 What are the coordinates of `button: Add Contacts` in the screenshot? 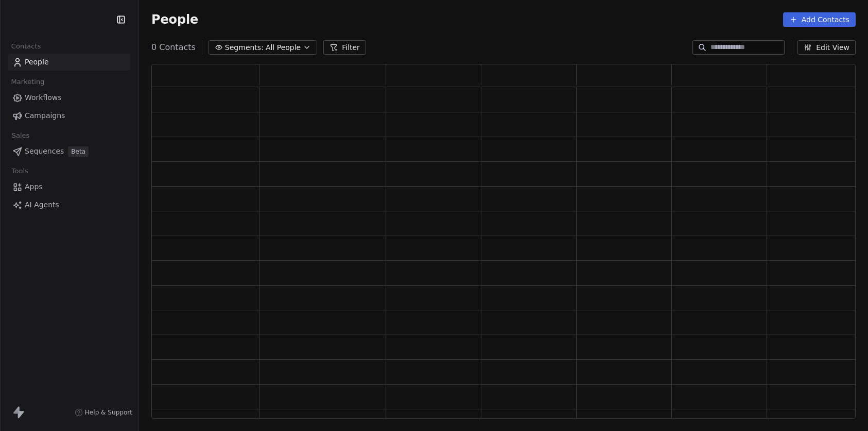 It's located at (819, 20).